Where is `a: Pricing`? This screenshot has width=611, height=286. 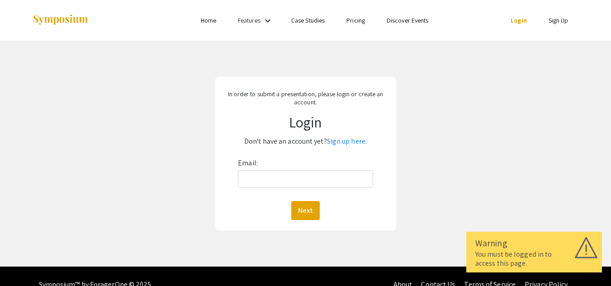 a: Pricing is located at coordinates (356, 20).